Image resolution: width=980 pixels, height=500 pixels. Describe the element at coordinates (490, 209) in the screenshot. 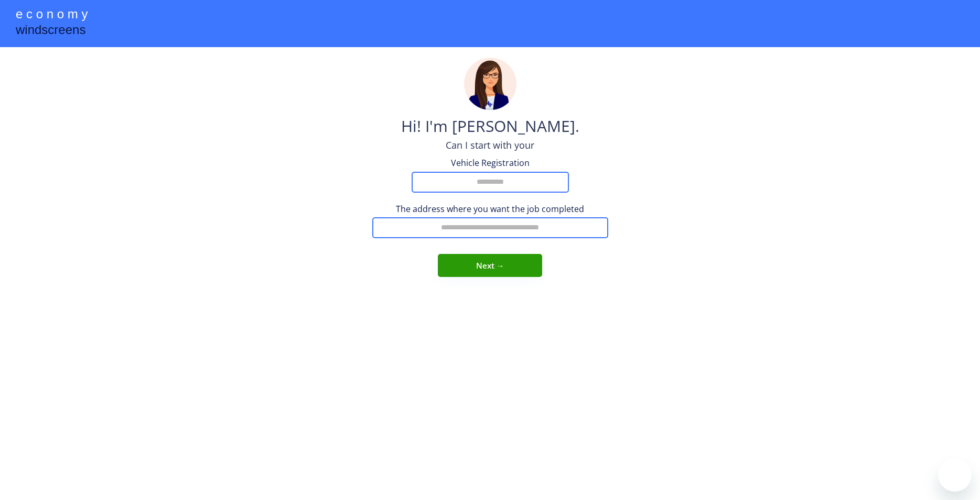

I see `div: The address where you want the job completed` at that location.